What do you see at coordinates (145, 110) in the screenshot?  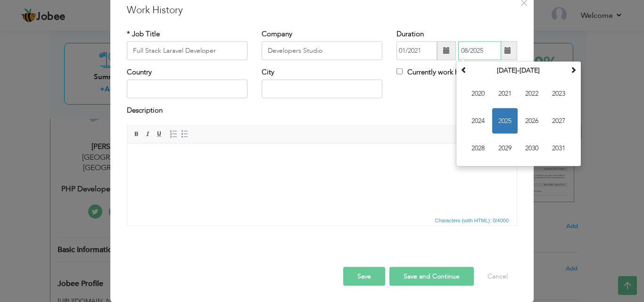 I see `label: Description` at bounding box center [145, 110].